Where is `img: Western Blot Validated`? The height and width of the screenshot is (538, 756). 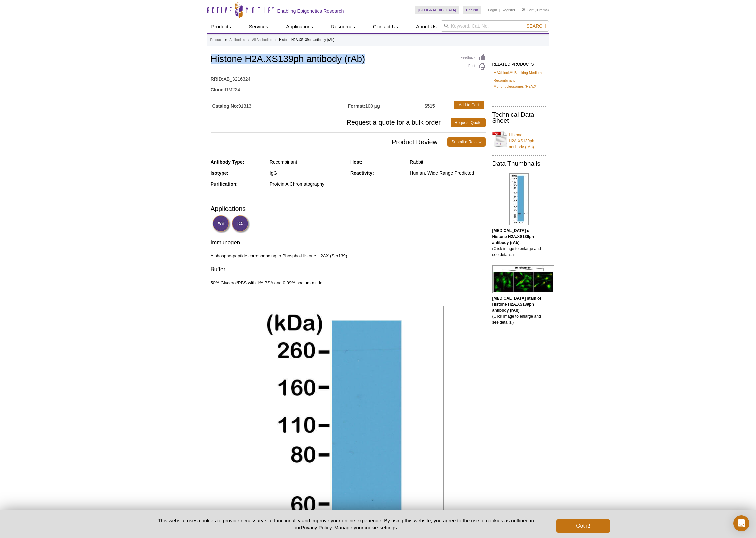 img: Western Blot Validated is located at coordinates (221, 224).